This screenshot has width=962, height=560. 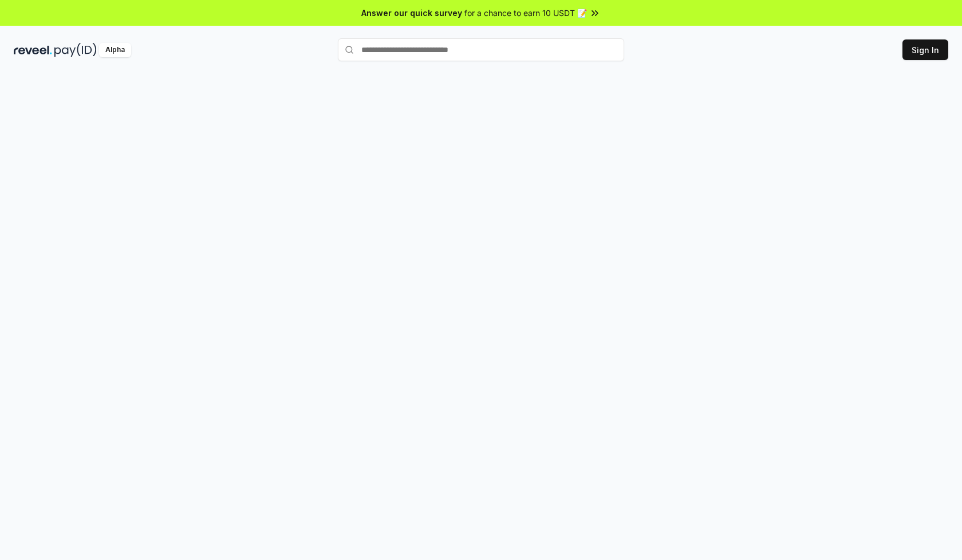 I want to click on span: Answer our quick survey, so click(x=412, y=12).